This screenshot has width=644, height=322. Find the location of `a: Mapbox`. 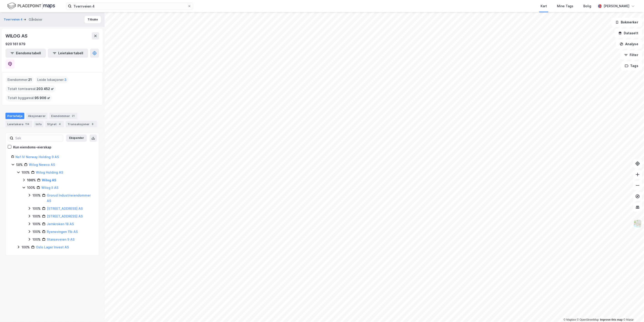

a: Mapbox is located at coordinates (569, 320).